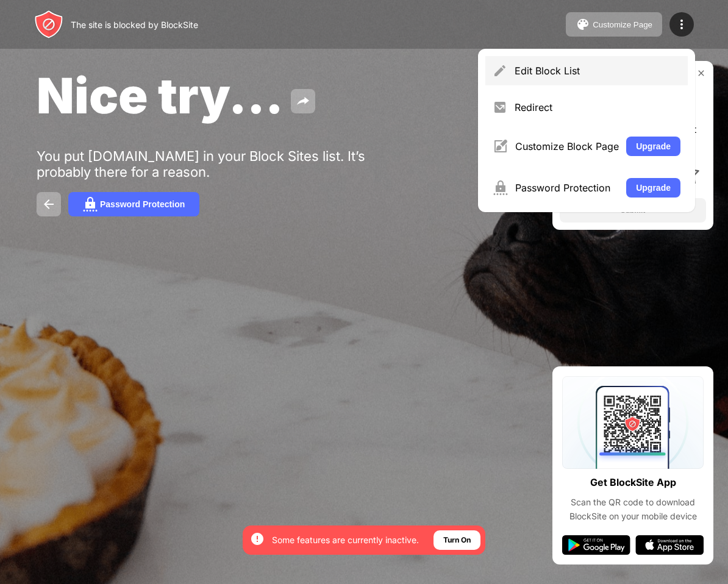 Image resolution: width=728 pixels, height=584 pixels. I want to click on span: Nice try..., so click(160, 95).